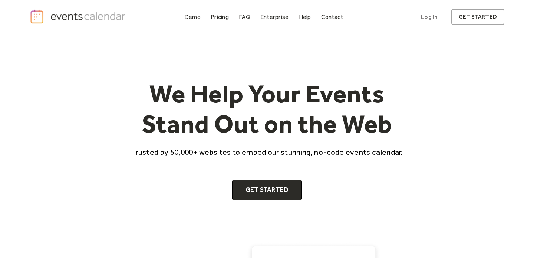  Describe the element at coordinates (333, 17) in the screenshot. I see `a: Contact` at that location.